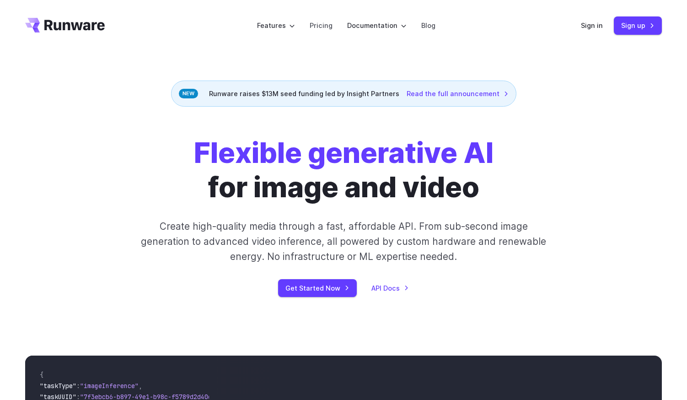  I want to click on p: Create high-quality media through a fast, affordable API. From sub-second image generation to adv..., so click(343, 241).